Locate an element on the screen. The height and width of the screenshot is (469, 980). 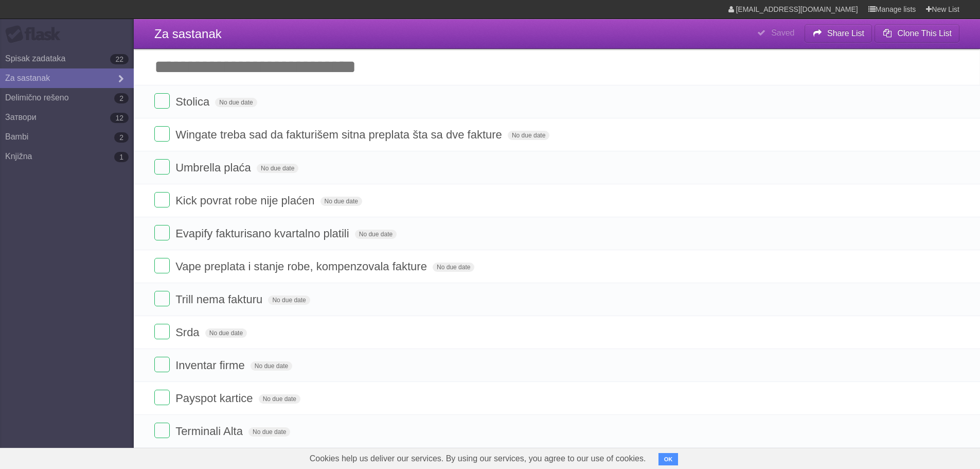
span: Vape preplata i stanje robe, kompenzovala fakture is located at coordinates (303, 266).